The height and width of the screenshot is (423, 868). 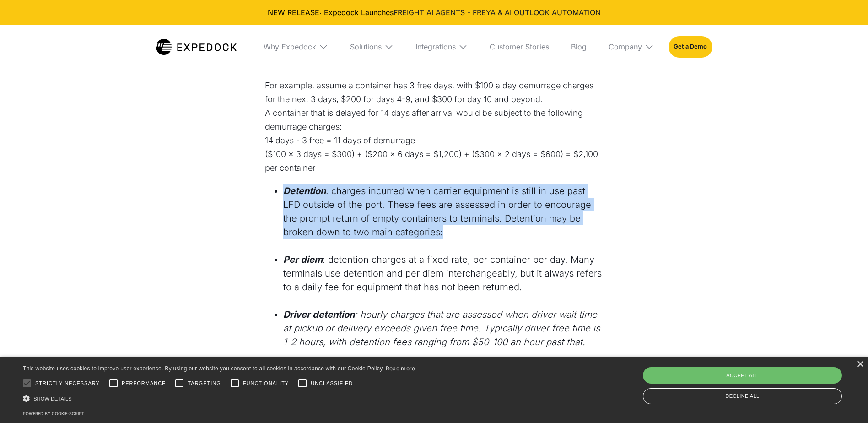 What do you see at coordinates (219, 398) in the screenshot?
I see `div: Show details` at bounding box center [219, 398].